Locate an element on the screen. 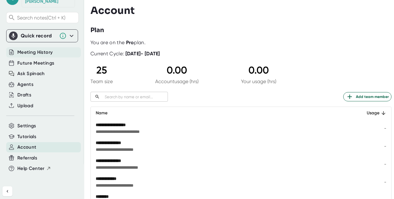  h3: Account is located at coordinates (112, 11).